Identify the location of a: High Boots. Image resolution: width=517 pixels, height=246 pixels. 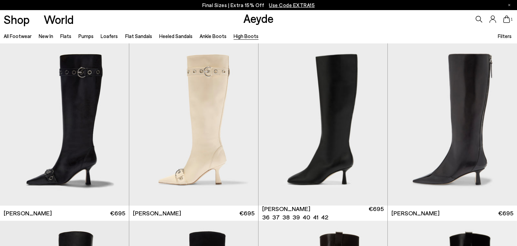
(246, 36).